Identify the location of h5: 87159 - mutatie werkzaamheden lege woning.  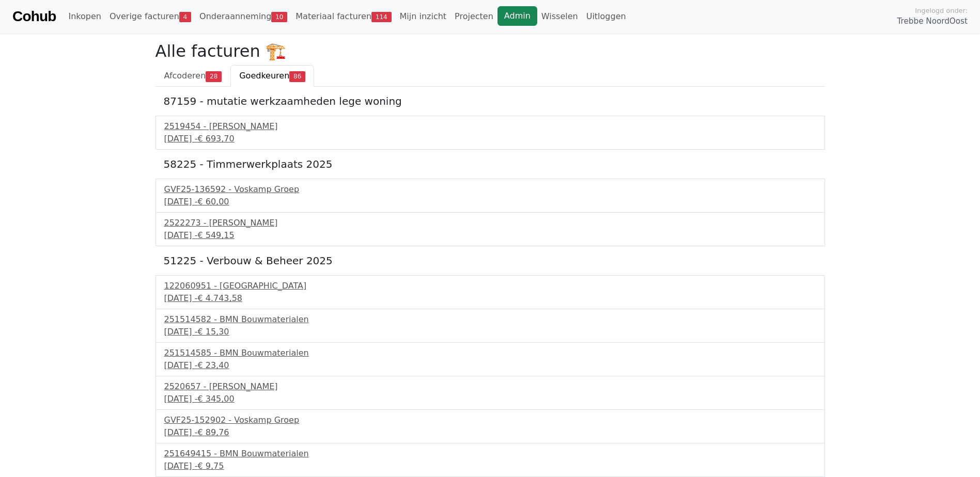
(490, 101).